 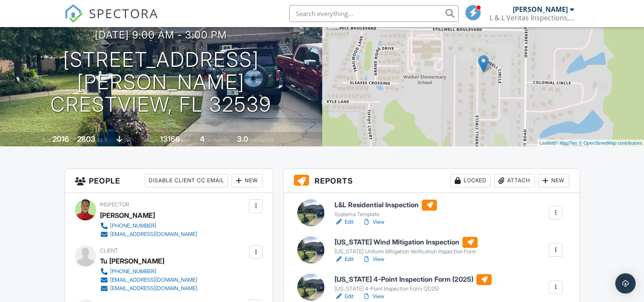 What do you see at coordinates (114, 204) in the screenshot?
I see `span: Inspector` at bounding box center [114, 204].